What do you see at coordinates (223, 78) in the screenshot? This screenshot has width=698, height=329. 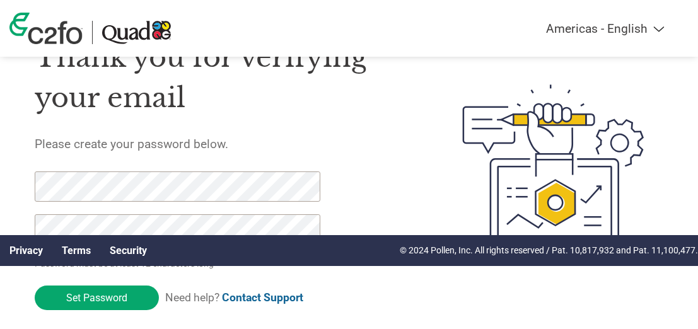 I see `h1: Thank you for verifying your email` at bounding box center [223, 78].